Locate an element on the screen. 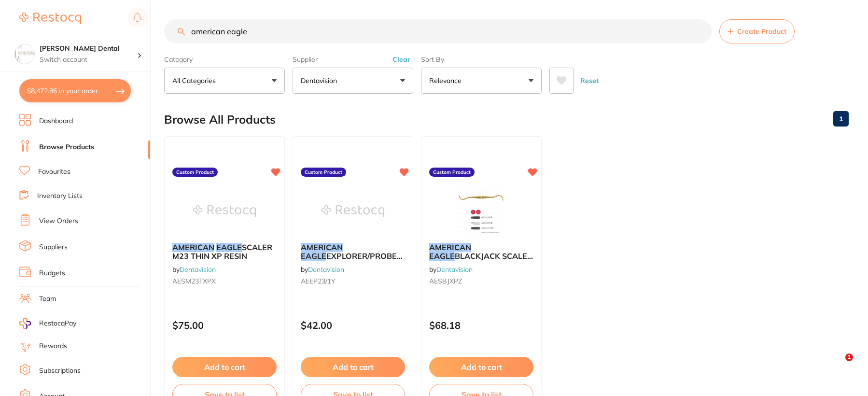 This screenshot has height=396, width=868. h4: Hornsby Dental is located at coordinates (88, 48).